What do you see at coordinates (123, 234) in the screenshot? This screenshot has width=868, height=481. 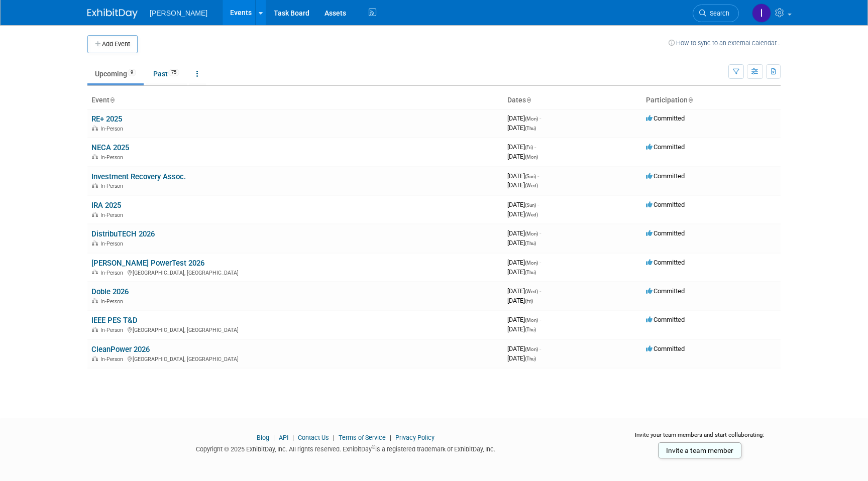 I see `a: DistribuTECH 2026` at bounding box center [123, 234].